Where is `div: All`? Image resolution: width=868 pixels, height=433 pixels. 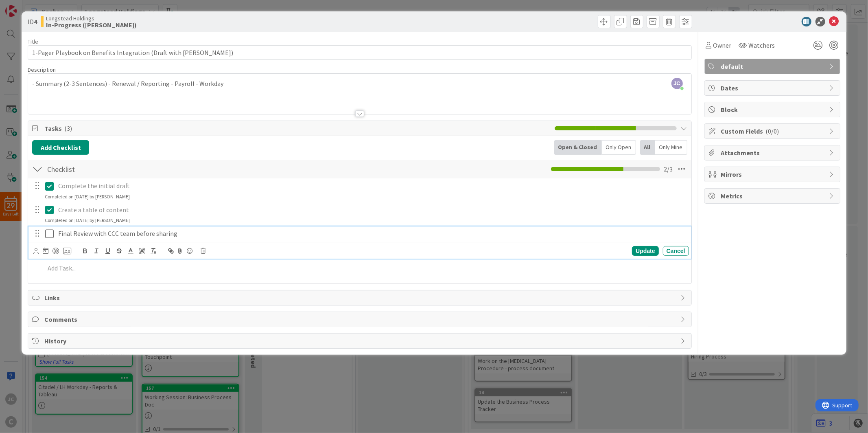 div: All is located at coordinates (648, 147).